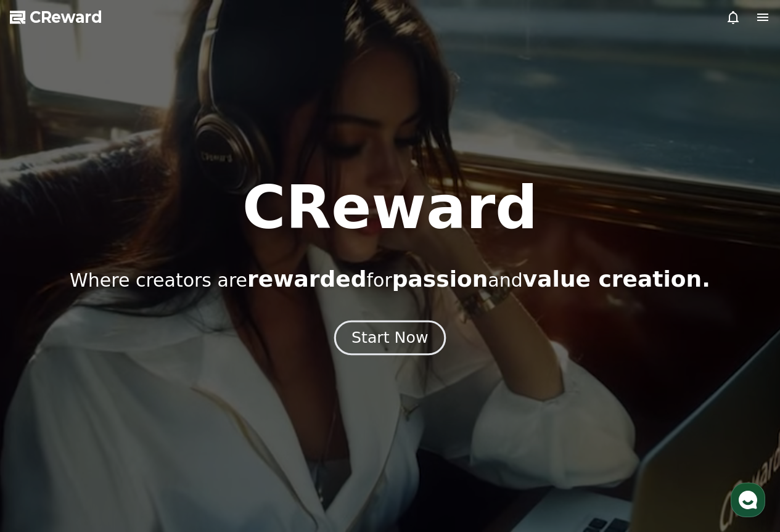 The width and height of the screenshot is (780, 532). Describe the element at coordinates (120, 415) in the screenshot. I see `span: Messages` at that location.